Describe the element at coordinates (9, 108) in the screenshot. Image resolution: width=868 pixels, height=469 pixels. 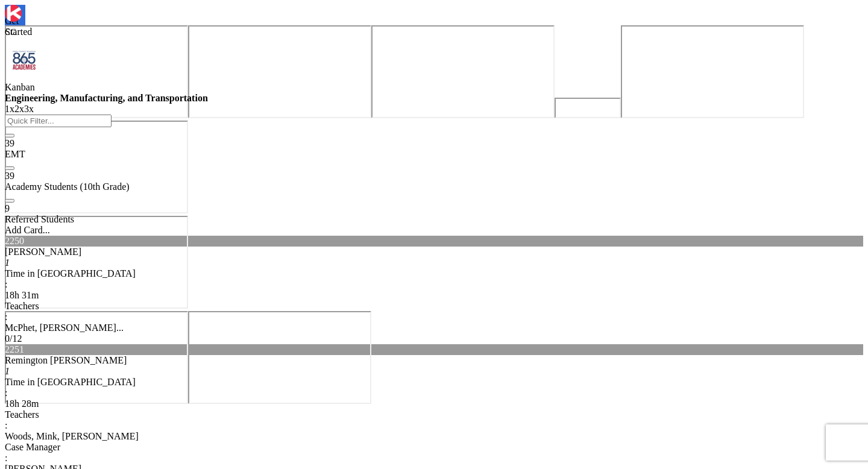
I see `span: 1x` at that location.